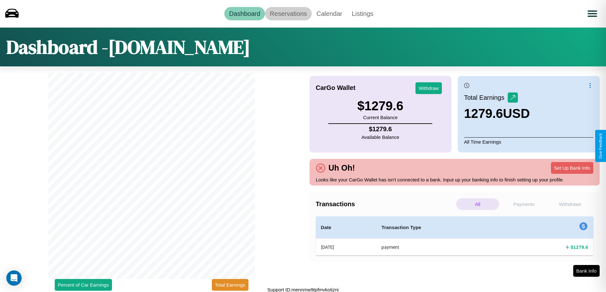 This screenshot has width=606, height=292. Describe the element at coordinates (600, 146) in the screenshot. I see `div: Give Feedback` at that location.